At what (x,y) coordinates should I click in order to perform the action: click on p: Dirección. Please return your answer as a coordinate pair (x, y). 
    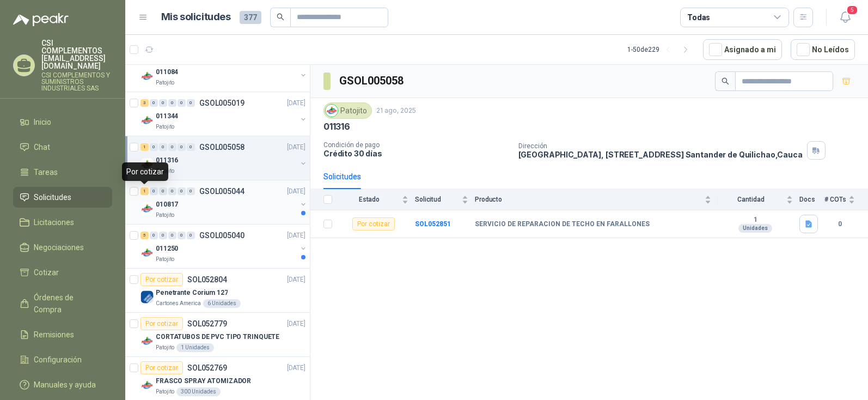
    Looking at the image, I should click on (661, 146).